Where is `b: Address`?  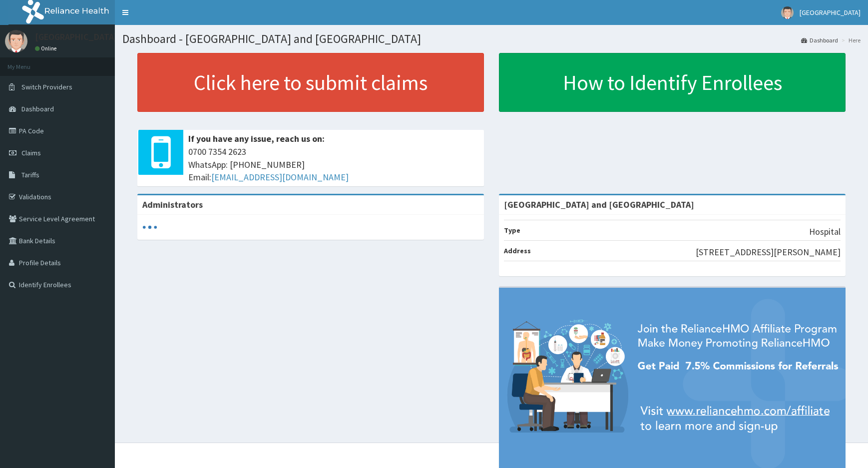
b: Address is located at coordinates (518, 251).